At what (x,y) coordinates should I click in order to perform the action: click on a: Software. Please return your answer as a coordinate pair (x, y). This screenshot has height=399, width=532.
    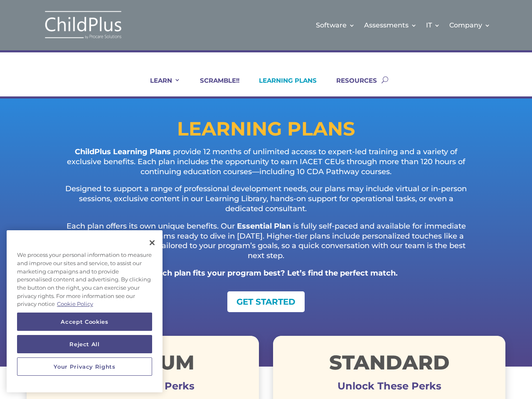
    Looking at the image, I should click on (335, 25).